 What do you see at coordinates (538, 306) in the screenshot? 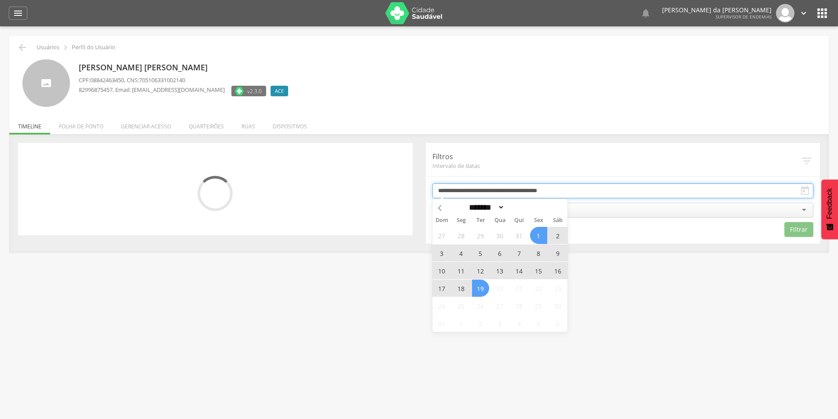
I see `span: Agosto 29, 2025` at bounding box center [538, 306].